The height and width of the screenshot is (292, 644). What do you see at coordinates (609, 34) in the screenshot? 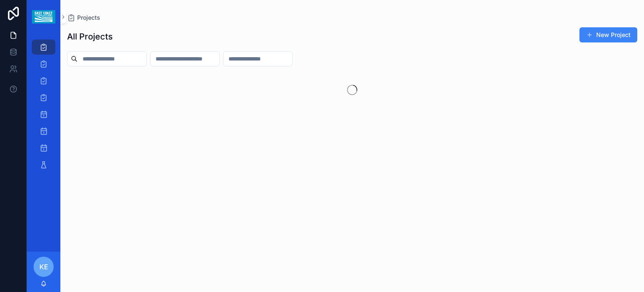
I see `button: New Project` at bounding box center [609, 34].